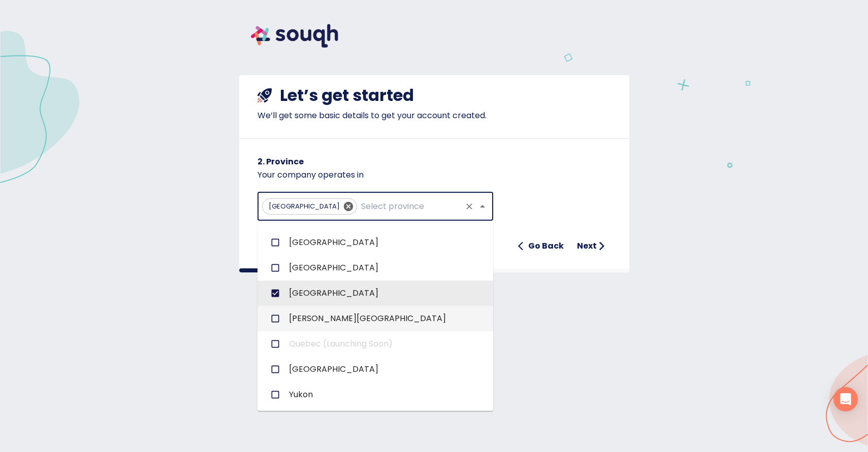 Image resolution: width=868 pixels, height=452 pixels. Describe the element at coordinates (586, 246) in the screenshot. I see `h6: Next` at that location.